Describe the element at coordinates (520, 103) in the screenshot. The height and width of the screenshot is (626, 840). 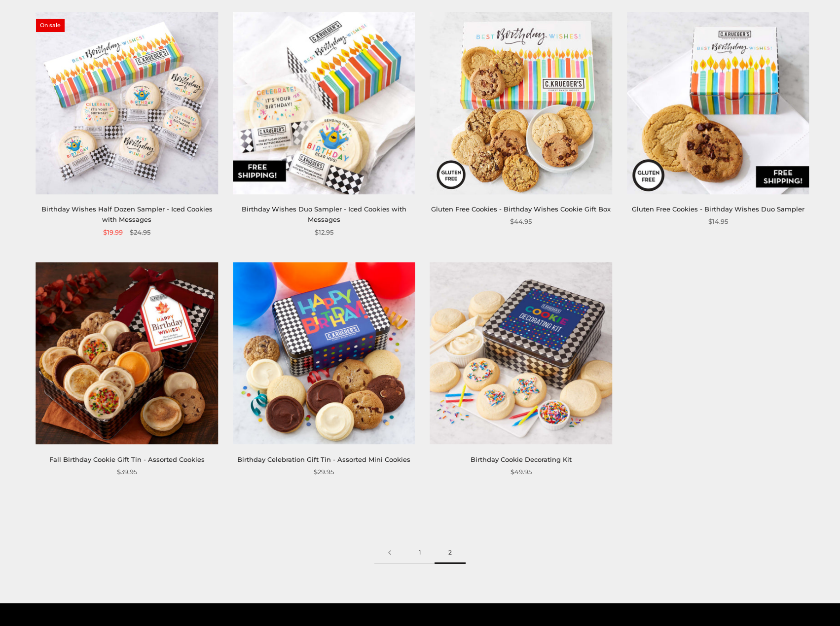
I see `img: Gluten Free Cookies - Birthday Wishes Cookie Gift Box` at that location.